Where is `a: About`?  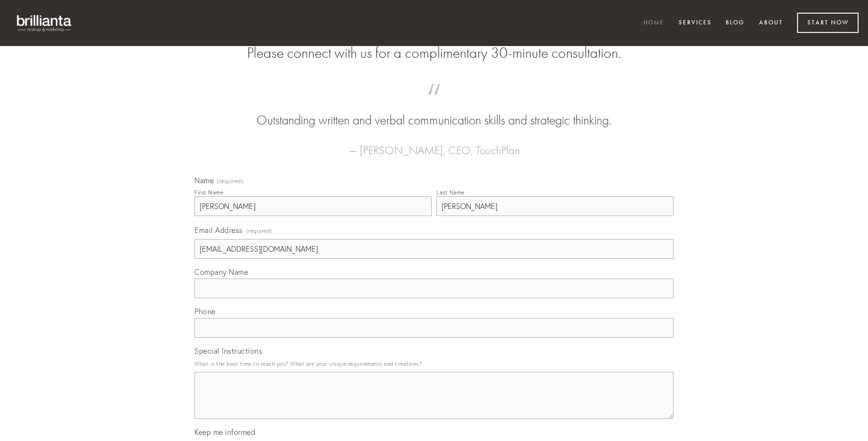
a: About is located at coordinates (771, 23).